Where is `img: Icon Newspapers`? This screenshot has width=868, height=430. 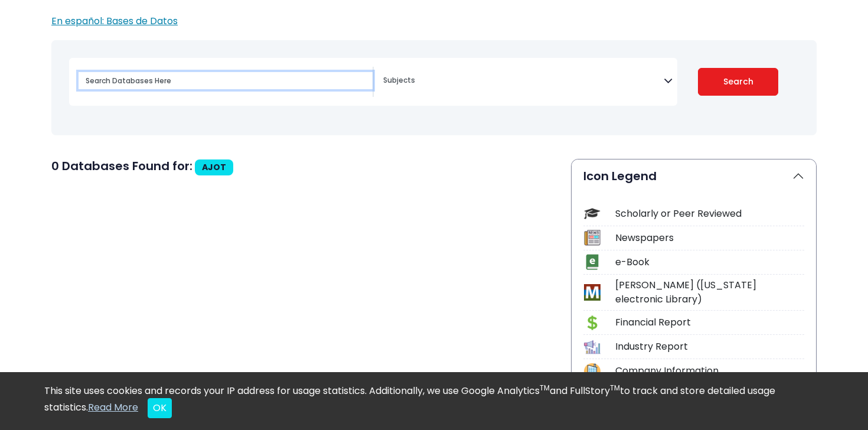
img: Icon Newspapers is located at coordinates (592, 238).